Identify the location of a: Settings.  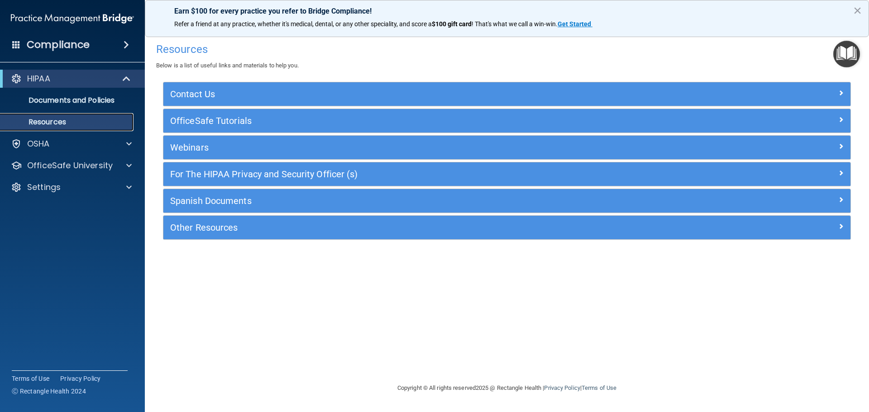
(71, 187).